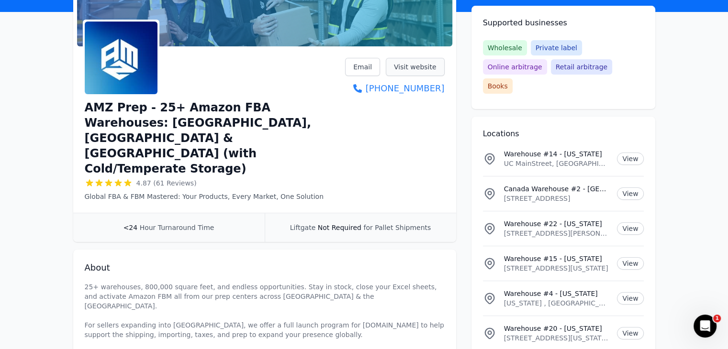 The image size is (728, 349). Describe the element at coordinates (498, 86) in the screenshot. I see `span: Books` at that location.